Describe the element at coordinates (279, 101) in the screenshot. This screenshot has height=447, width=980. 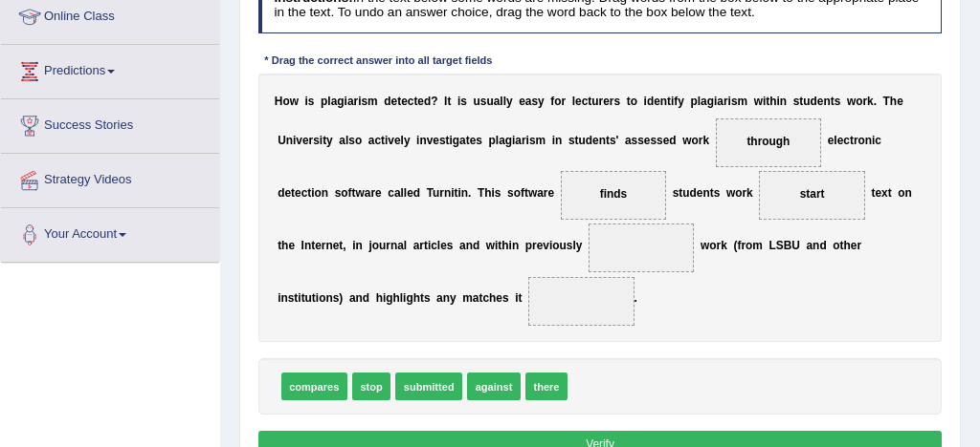
I see `b: H` at that location.